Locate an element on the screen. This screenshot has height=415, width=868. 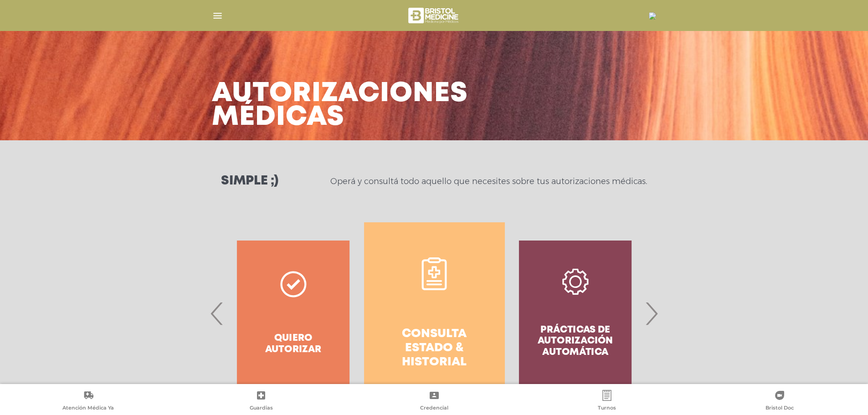
h4: Consulta estado & historial is located at coordinates (434, 348).